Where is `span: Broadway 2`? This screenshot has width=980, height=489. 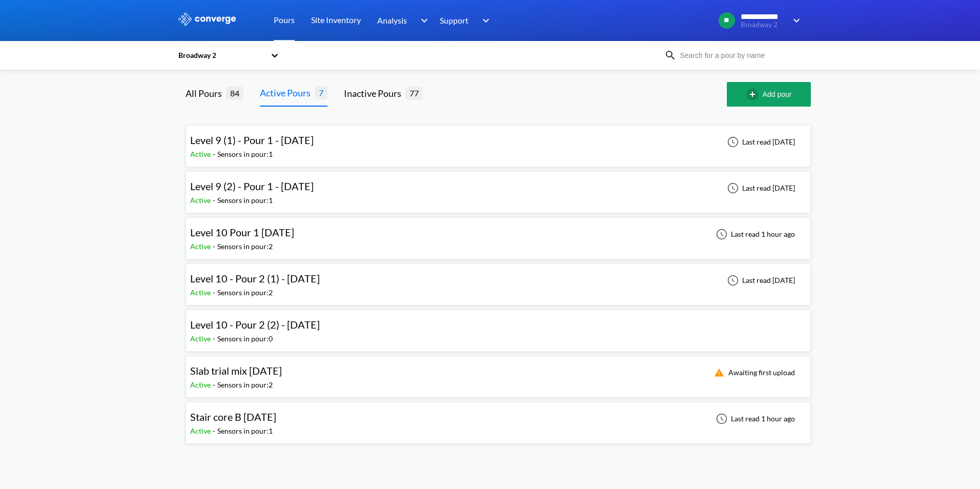
span: Broadway 2 is located at coordinates (763, 24).